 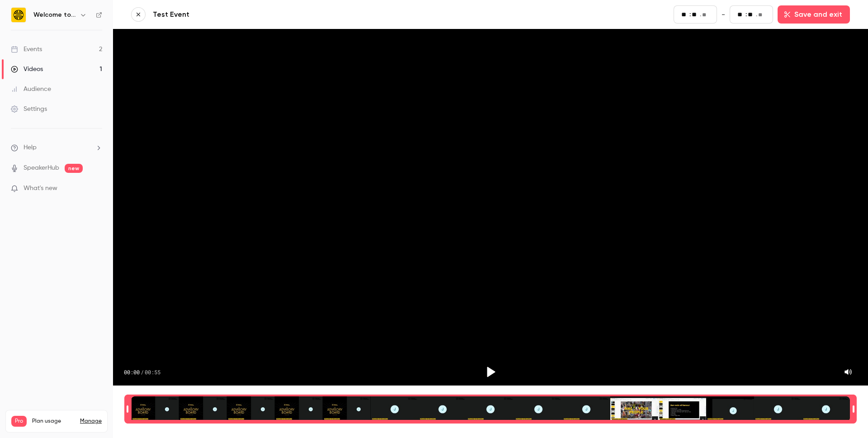 What do you see at coordinates (41, 168) in the screenshot?
I see `a: SpeakerHub` at bounding box center [41, 168].